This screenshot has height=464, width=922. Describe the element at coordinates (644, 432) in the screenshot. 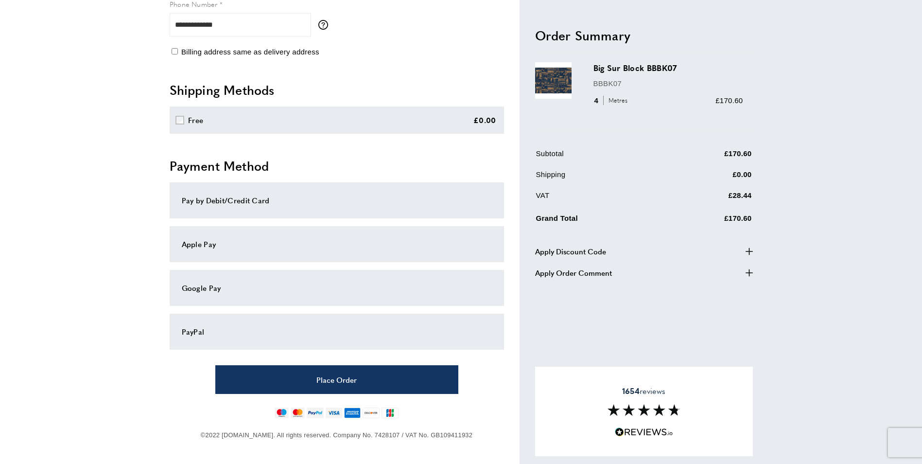

I see `img: Reviews.io 5 stars` at that location.